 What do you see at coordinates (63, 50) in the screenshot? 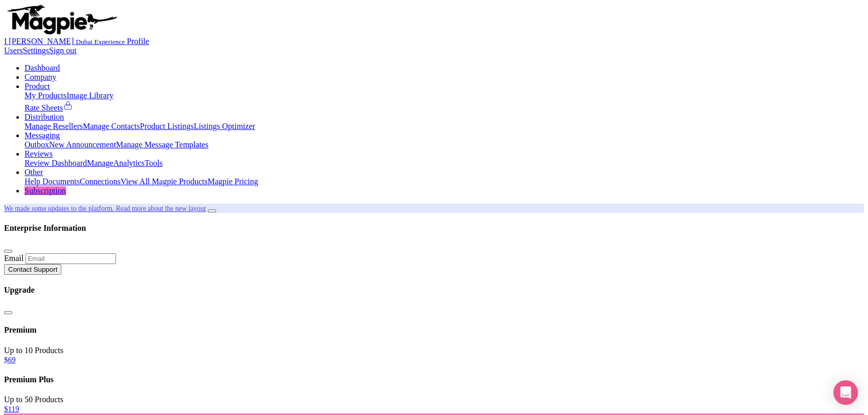
I see `a: Sign out` at bounding box center [63, 50].